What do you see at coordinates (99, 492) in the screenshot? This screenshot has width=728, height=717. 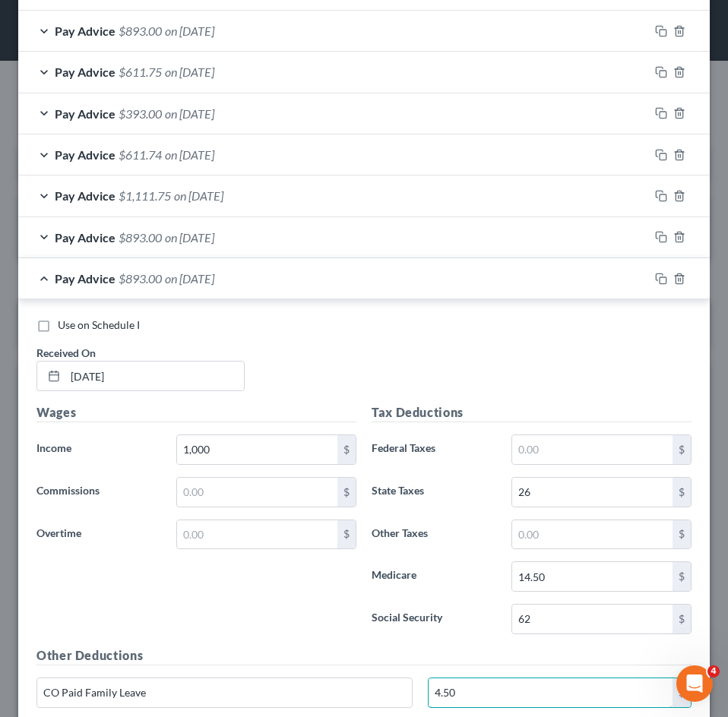 I see `label: Commissions` at bounding box center [99, 492].